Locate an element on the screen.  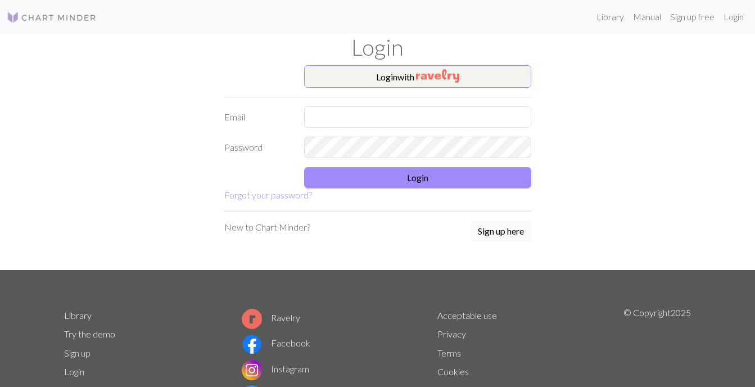
a: Instagram is located at coordinates (276, 368).